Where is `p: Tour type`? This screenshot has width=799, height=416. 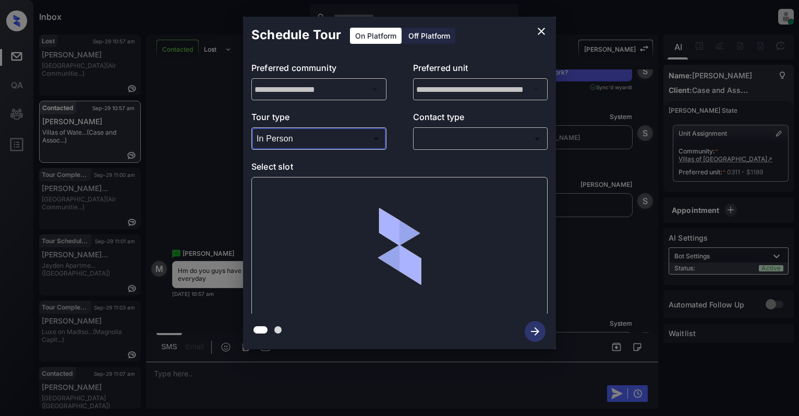
p: Tour type is located at coordinates (319, 119).